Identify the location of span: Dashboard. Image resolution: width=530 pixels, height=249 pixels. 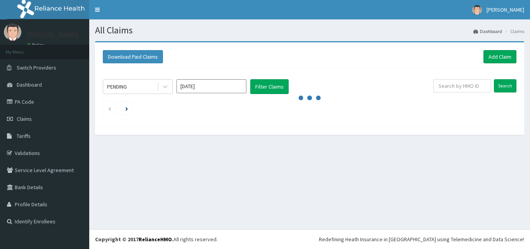
(29, 85).